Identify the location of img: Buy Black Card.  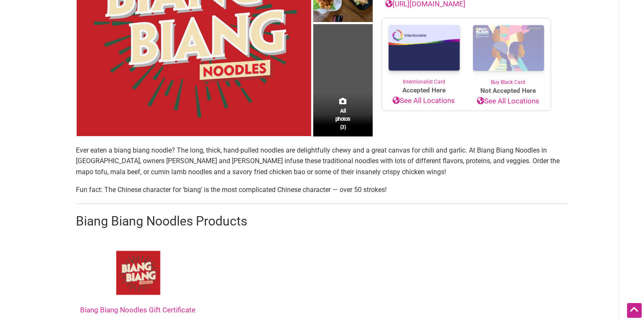
(508, 48).